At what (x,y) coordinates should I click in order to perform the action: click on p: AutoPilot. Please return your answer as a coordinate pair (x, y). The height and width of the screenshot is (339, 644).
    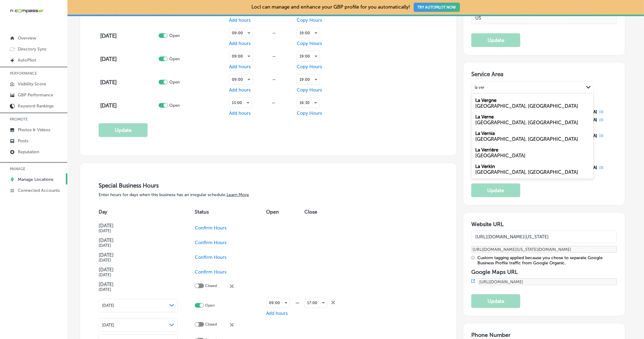
    Looking at the image, I should click on (27, 60).